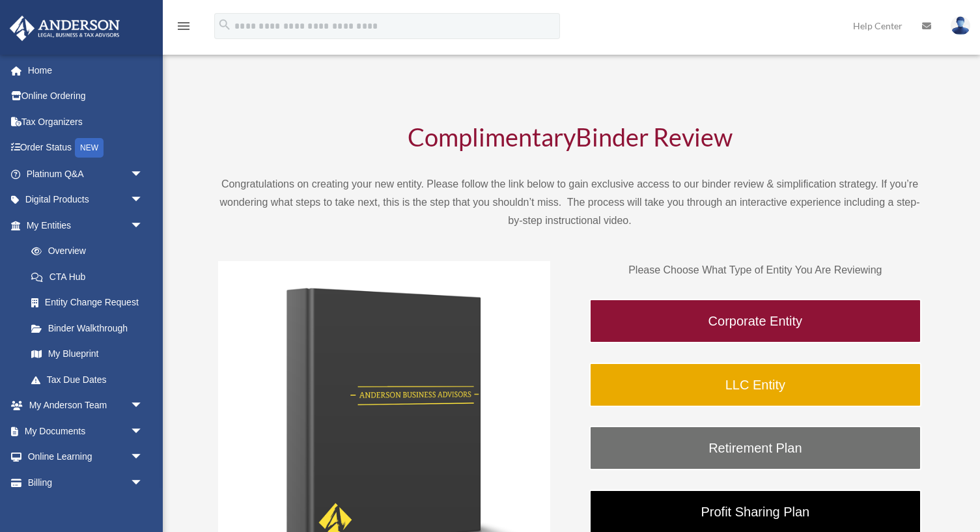 Image resolution: width=980 pixels, height=532 pixels. What do you see at coordinates (86, 431) in the screenshot?
I see `a: My Documentsarrow_drop_down` at bounding box center [86, 431].